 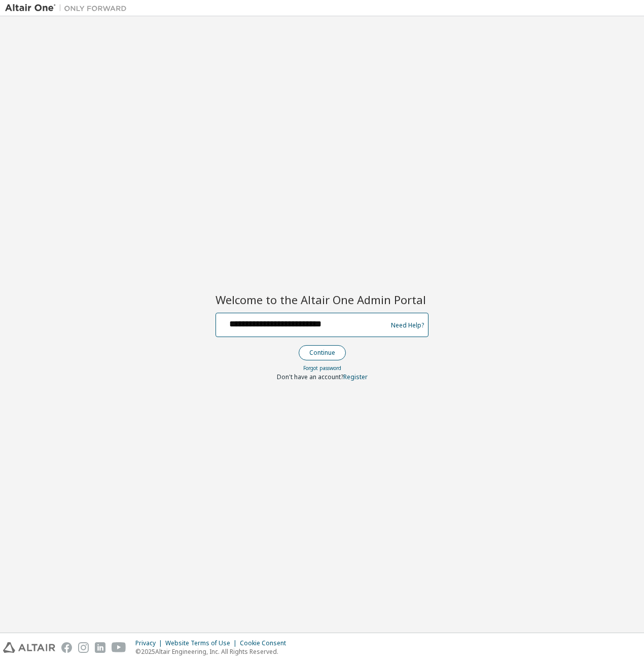 I want to click on img: Altair One, so click(x=68, y=8).